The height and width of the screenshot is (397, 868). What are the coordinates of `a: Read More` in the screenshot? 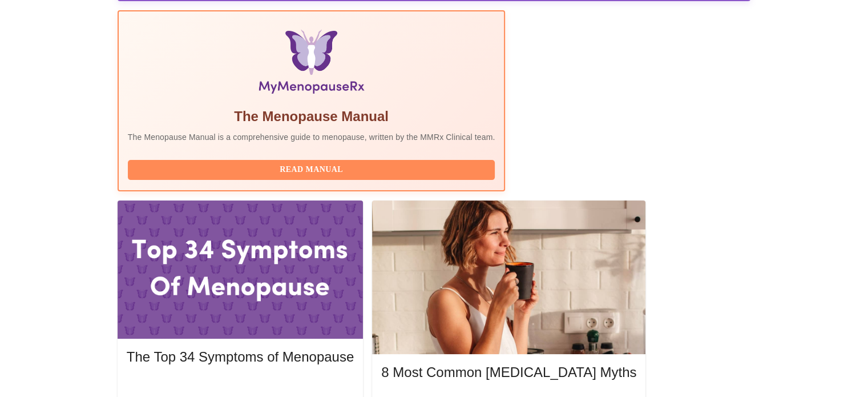 It's located at (241, 385).